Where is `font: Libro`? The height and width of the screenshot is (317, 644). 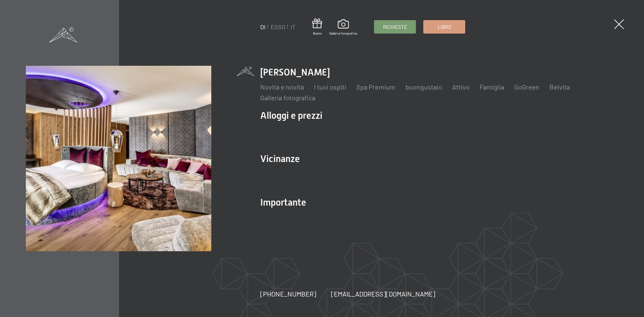 font: Libro is located at coordinates (444, 27).